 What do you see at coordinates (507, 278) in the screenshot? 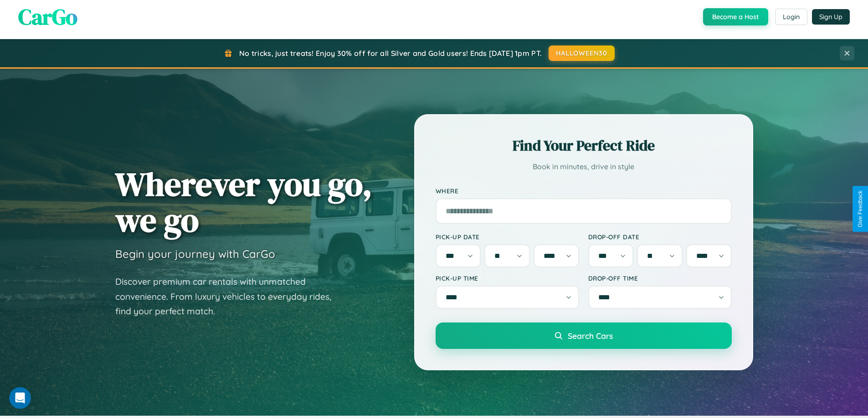
I see `label: Pick-up Time` at bounding box center [507, 278].